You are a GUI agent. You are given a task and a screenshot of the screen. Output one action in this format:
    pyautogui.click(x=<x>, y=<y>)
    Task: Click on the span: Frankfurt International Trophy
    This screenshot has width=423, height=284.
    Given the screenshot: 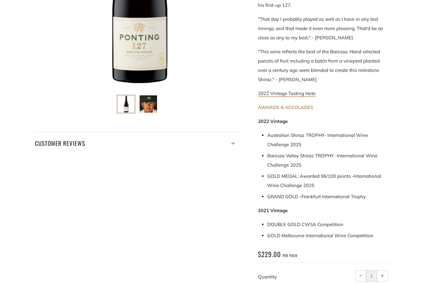 What is the action you would take?
    pyautogui.click(x=333, y=196)
    